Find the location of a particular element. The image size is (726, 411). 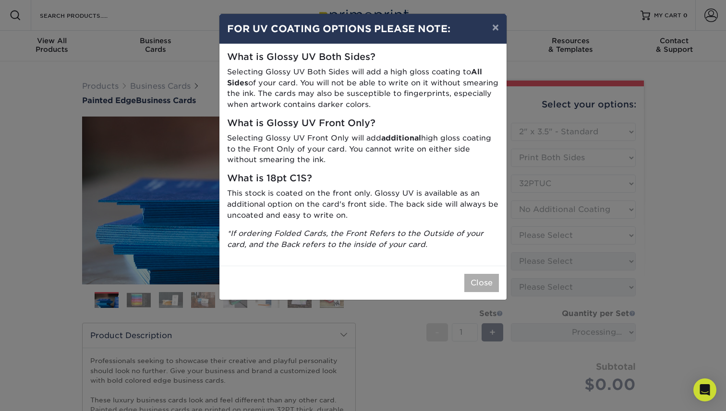

p: Selecting Glossy UV Both Sides will add a high gloss coating to of your card. You will not be abl... is located at coordinates (363, 88).